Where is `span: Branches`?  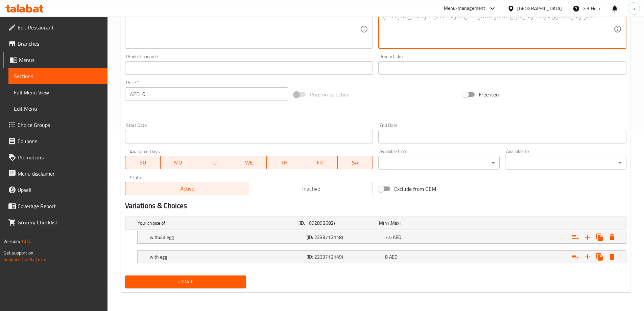 span: Branches is located at coordinates (60, 44).